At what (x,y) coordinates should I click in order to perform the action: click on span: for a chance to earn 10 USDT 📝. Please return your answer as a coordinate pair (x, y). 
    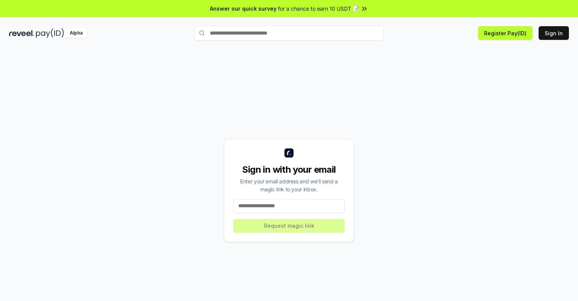
    Looking at the image, I should click on (319, 8).